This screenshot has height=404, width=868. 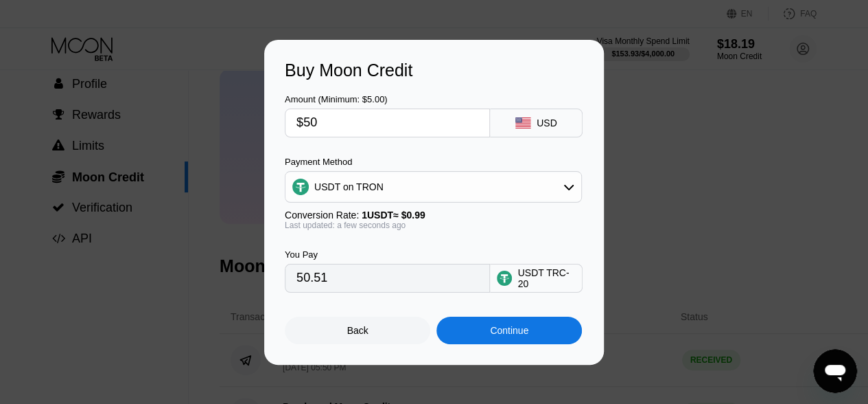 What do you see at coordinates (433, 161) in the screenshot?
I see `div: Payment Method` at bounding box center [433, 161].